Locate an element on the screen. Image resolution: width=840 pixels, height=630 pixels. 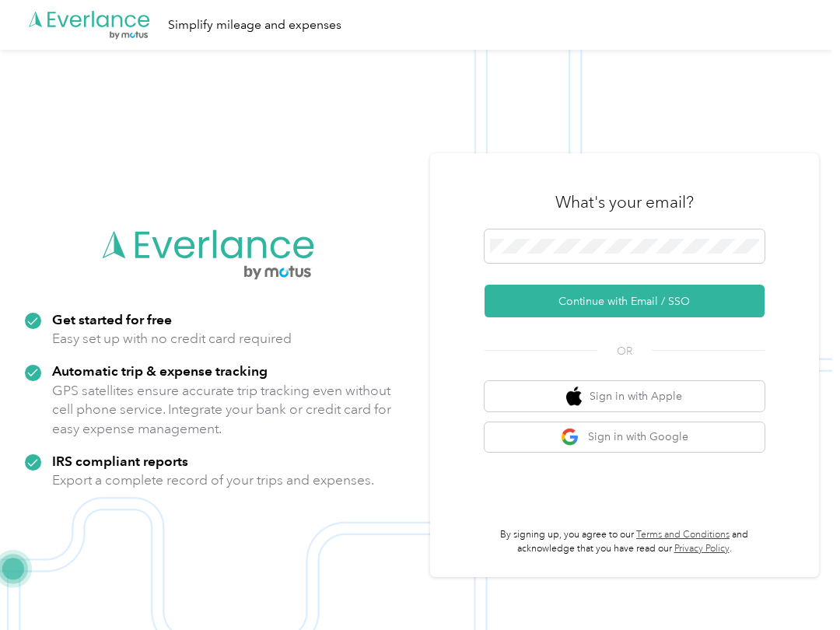
p: GPS satellites ensure accurate trip tracking even without cell phone service. Integrate your bank... is located at coordinates (221, 410).